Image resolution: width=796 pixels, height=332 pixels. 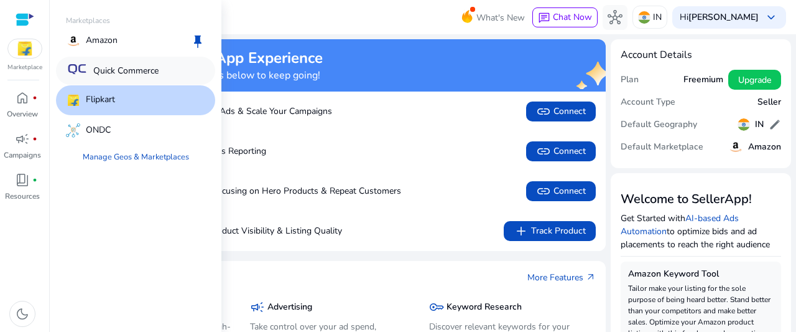 I want to click on p: Overview, so click(x=22, y=114).